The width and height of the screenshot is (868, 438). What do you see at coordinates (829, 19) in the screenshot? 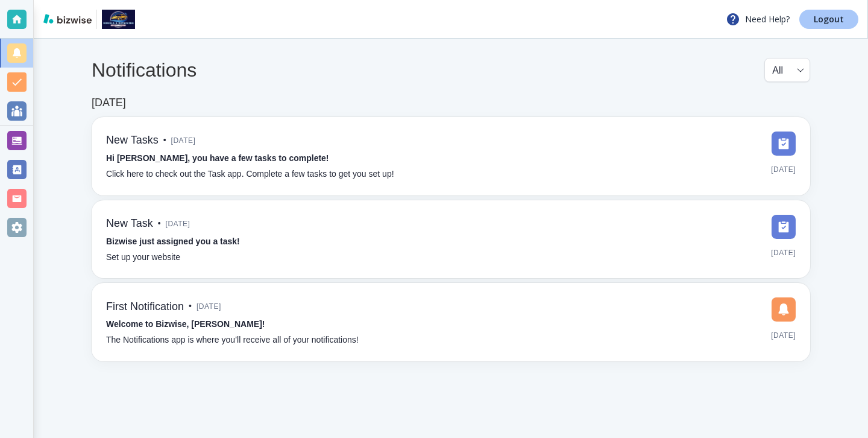
I see `p: Logout` at bounding box center [829, 19].